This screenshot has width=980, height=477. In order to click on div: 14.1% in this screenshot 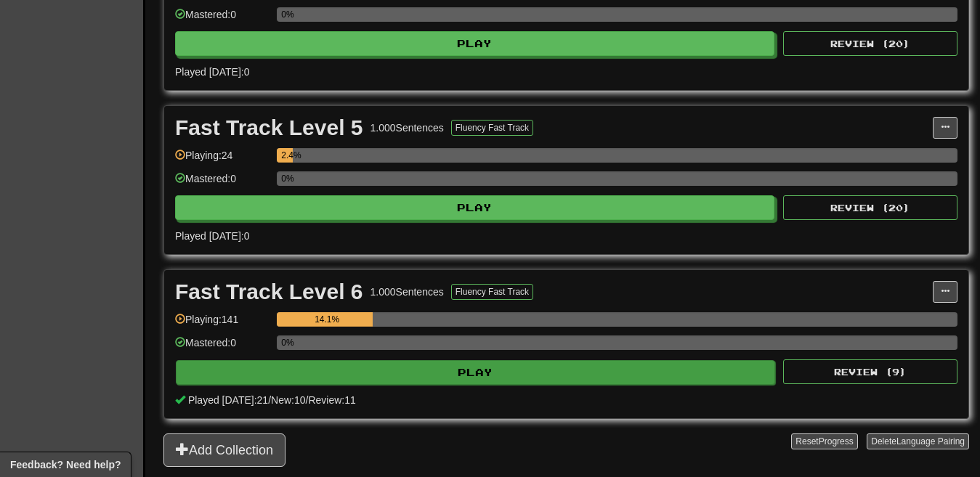, I will do `click(327, 320)`.